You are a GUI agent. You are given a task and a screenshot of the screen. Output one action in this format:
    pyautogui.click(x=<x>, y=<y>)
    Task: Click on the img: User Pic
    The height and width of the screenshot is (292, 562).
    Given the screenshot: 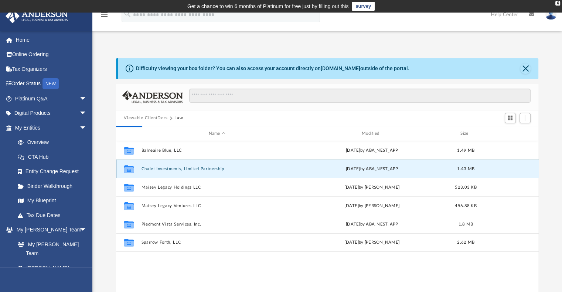 What is the action you would take?
    pyautogui.click(x=550, y=14)
    